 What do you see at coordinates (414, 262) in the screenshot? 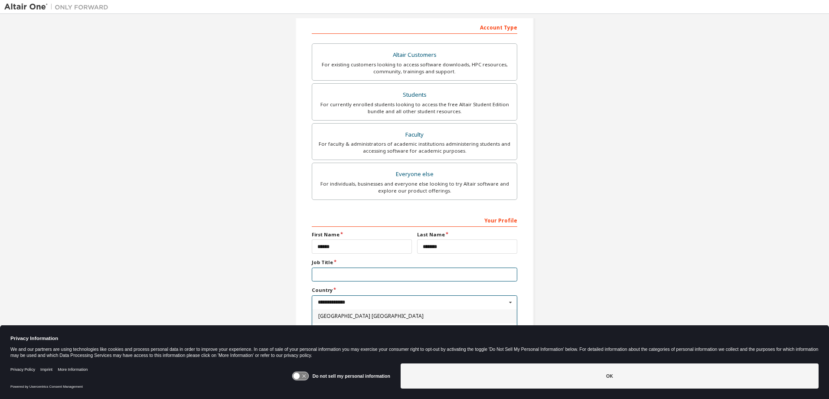
I see `label: Job Title` at bounding box center [414, 262].